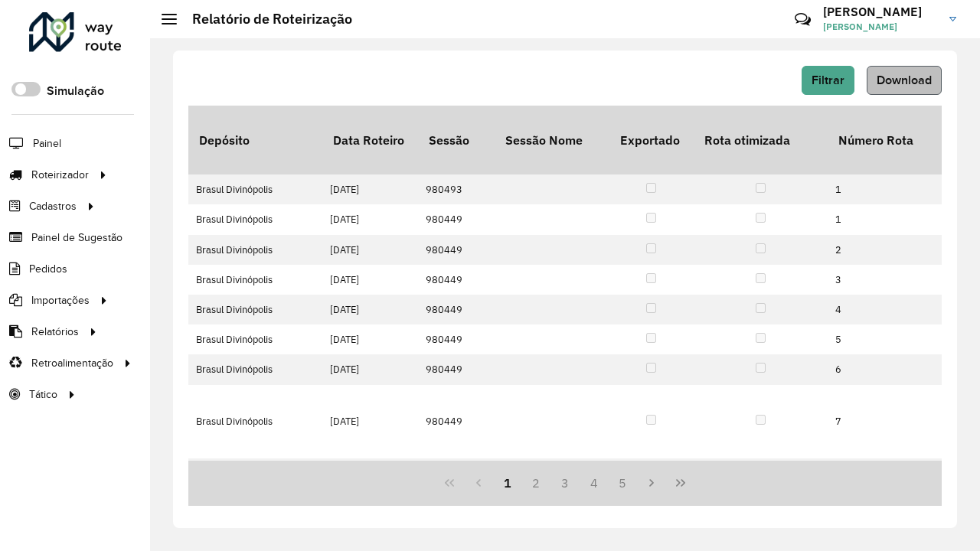 Image resolution: width=980 pixels, height=551 pixels. What do you see at coordinates (885, 339) in the screenshot?
I see `td: 5` at bounding box center [885, 339].